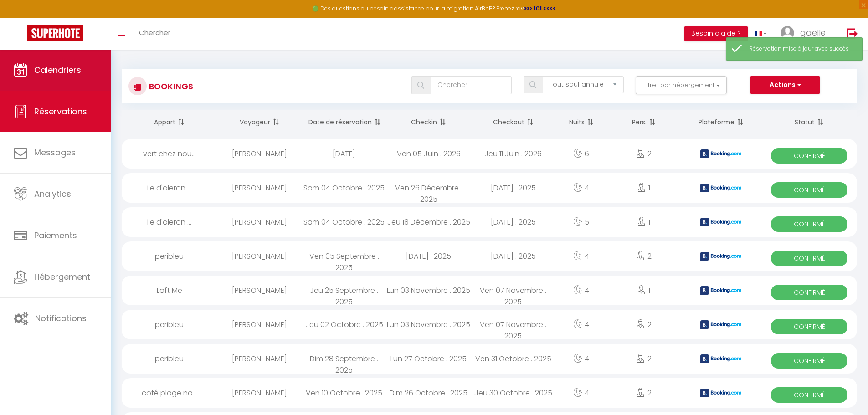 Image resolution: width=868 pixels, height=415 pixels. What do you see at coordinates (785, 85) in the screenshot?
I see `button: Actions` at bounding box center [785, 85].